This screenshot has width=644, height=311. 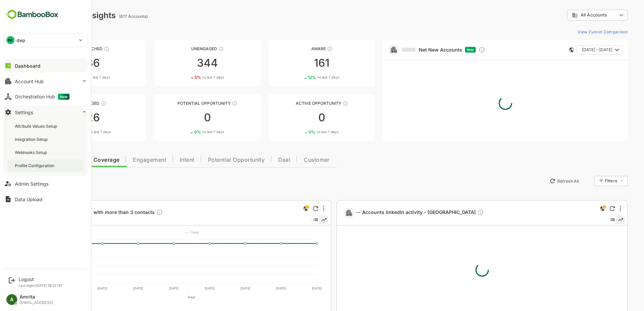 What do you see at coordinates (322, 103) in the screenshot?
I see `div: These accounts have open opportunities which might be at any of the Sales Stages` at bounding box center [322, 103].